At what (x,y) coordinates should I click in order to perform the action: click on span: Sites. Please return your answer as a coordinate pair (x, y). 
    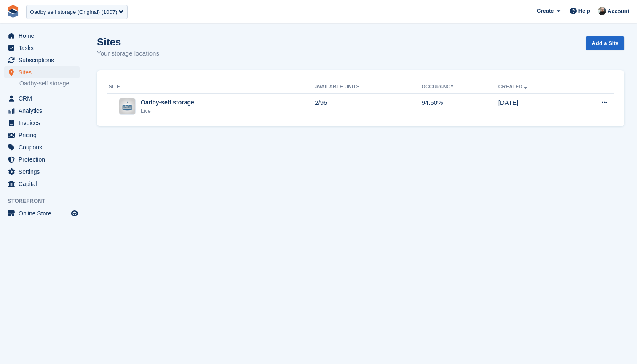
    Looking at the image, I should click on (44, 73).